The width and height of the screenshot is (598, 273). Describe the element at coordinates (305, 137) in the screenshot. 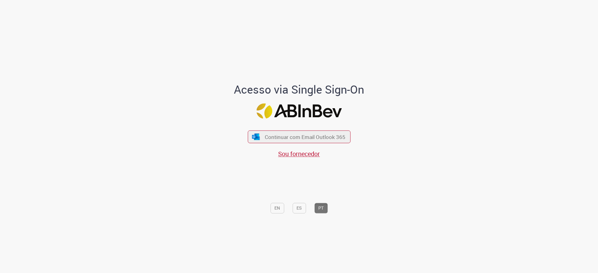

I see `span: Continuar com Email Outlook 365` at that location.